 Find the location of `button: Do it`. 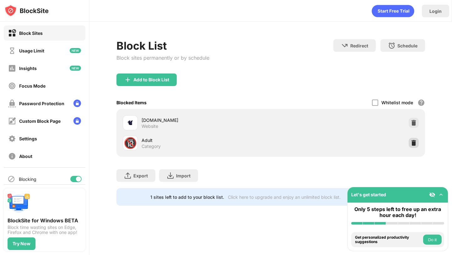

button: Do it is located at coordinates (432, 240).